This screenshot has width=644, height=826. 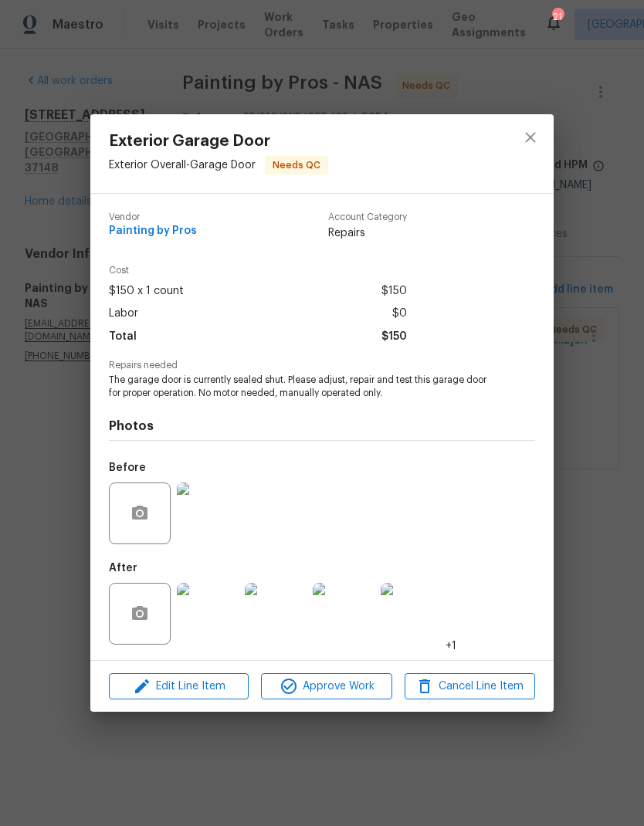 What do you see at coordinates (178, 687) in the screenshot?
I see `span: Edit Line Item` at bounding box center [178, 687].